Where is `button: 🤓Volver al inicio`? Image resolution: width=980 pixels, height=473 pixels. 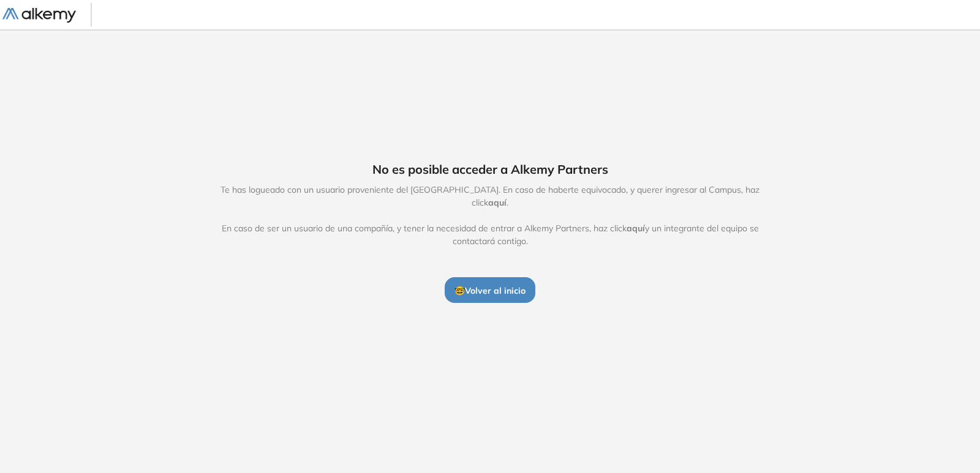 button: 🤓Volver al inicio is located at coordinates (490, 290).